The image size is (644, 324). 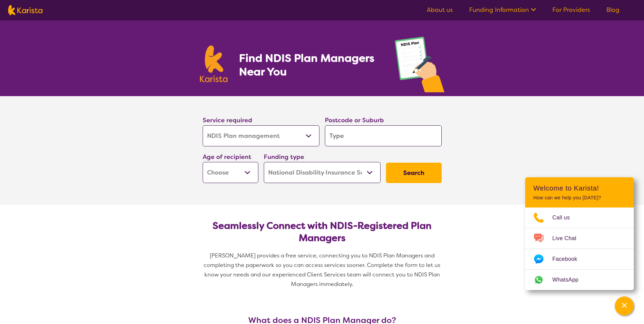 I want to click on h2: Seamlessly Connect with NDIS-Registered Plan Managers, so click(x=322, y=232).